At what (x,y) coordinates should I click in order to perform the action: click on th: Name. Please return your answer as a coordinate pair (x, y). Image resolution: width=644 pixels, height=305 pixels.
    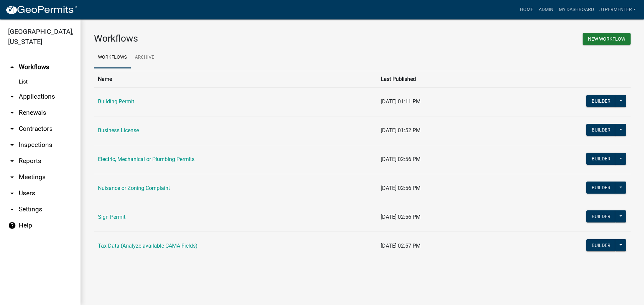
    Looking at the image, I should click on (235, 79).